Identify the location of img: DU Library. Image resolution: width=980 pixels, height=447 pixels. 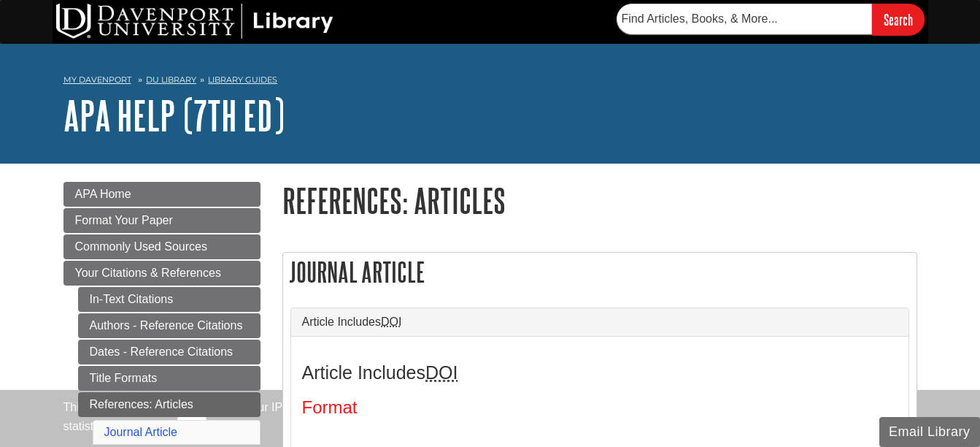
(195, 22).